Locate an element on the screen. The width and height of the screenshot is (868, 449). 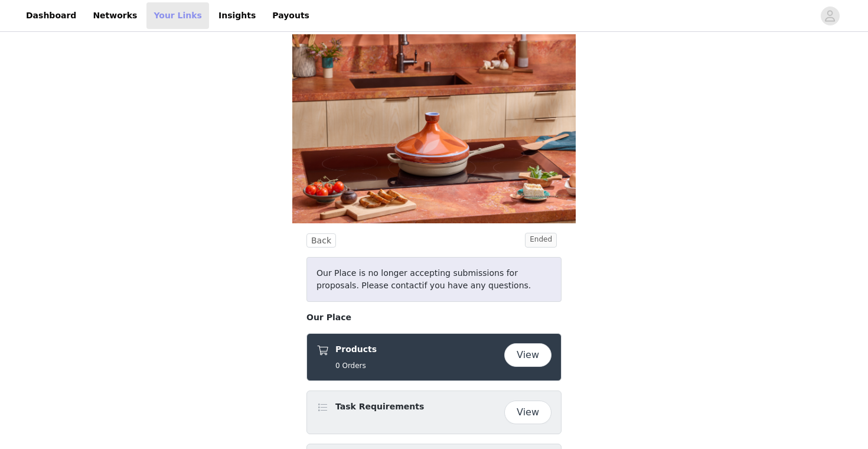
a: Dashboard is located at coordinates (51, 15).